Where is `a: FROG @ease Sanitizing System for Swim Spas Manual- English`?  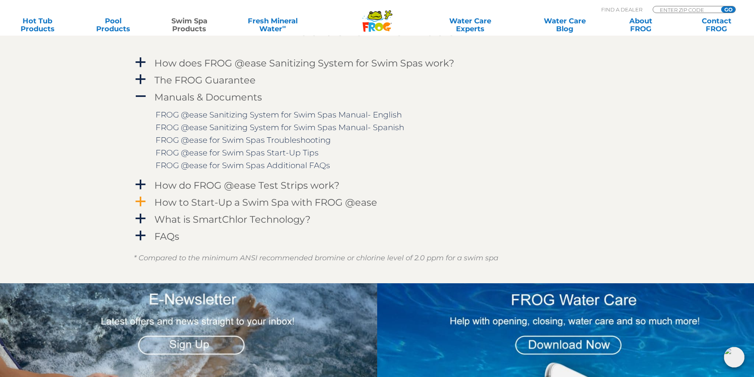
a: FROG @ease Sanitizing System for Swim Spas Manual- English is located at coordinates (279, 115).